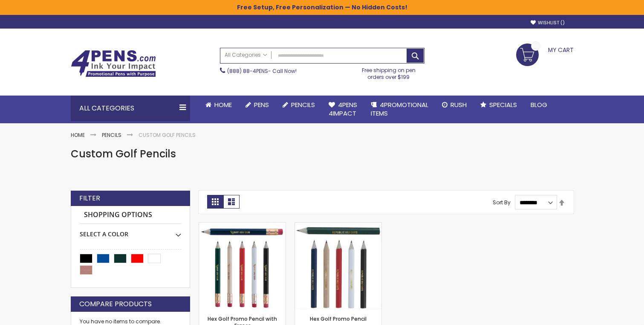 This screenshot has width=644, height=325. Describe the element at coordinates (389, 72) in the screenshot. I see `div: Free shipping on pen orders over $199` at that location.